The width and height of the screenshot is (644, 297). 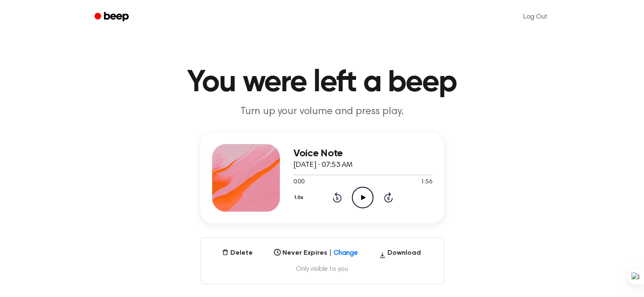 I want to click on h3: Voice Note, so click(x=363, y=153).